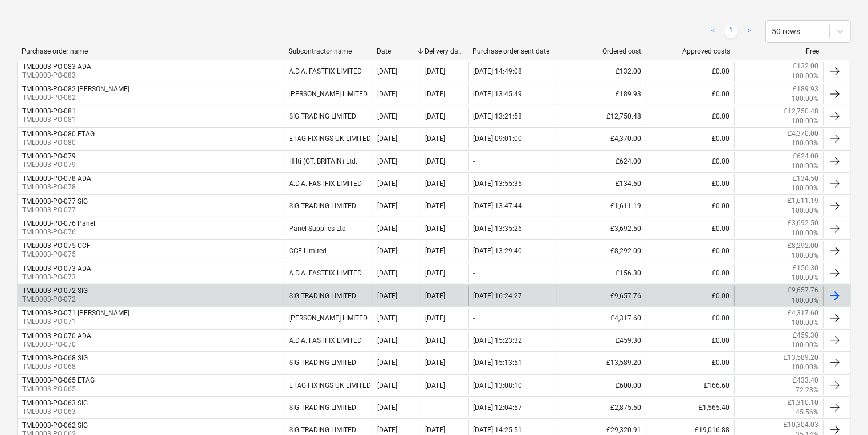 The width and height of the screenshot is (868, 435). I want to click on p: £4,370.00, so click(803, 133).